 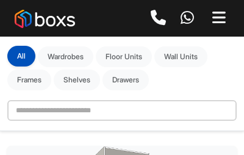 I want to click on button: Wall Units, so click(x=181, y=57).